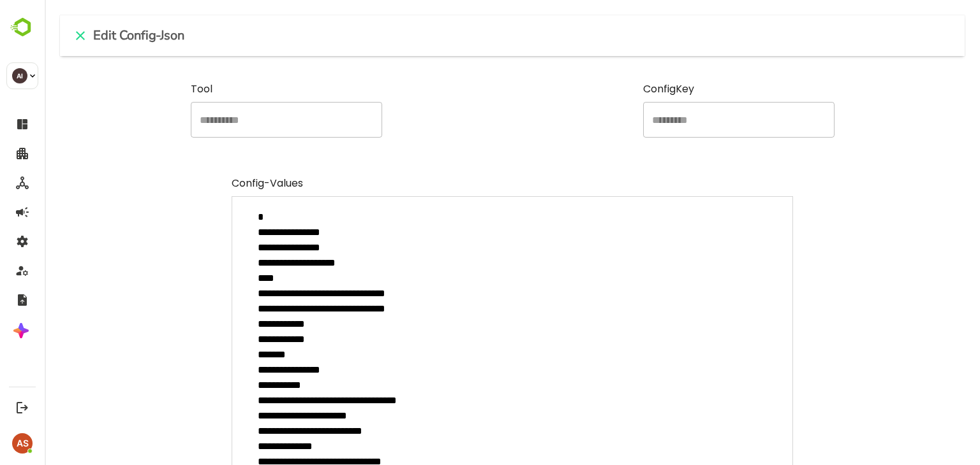 Image resolution: width=980 pixels, height=465 pixels. What do you see at coordinates (23, 28) in the screenshot?
I see `img: BambooboxLogoMark.f1c84d78b4c51b1a7b5f700c9845e183.svg` at bounding box center [23, 28].